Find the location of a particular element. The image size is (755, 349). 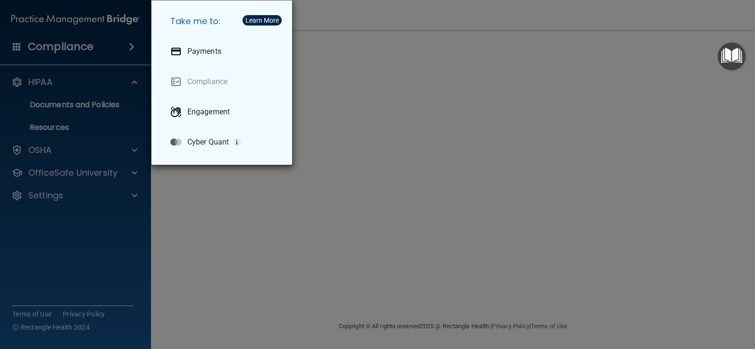

div: Learn More is located at coordinates (262, 20).